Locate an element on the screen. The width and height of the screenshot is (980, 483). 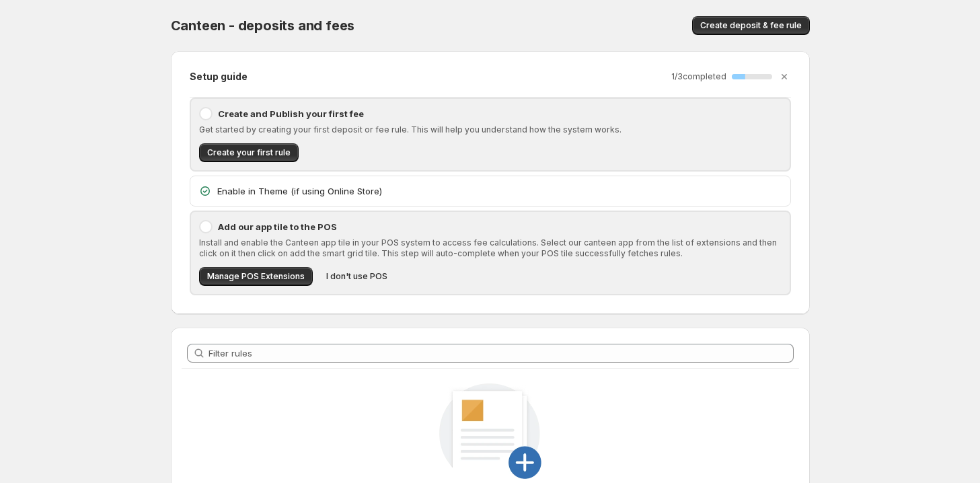
p: Enable in Theme (if using Online Store) is located at coordinates (499, 191).